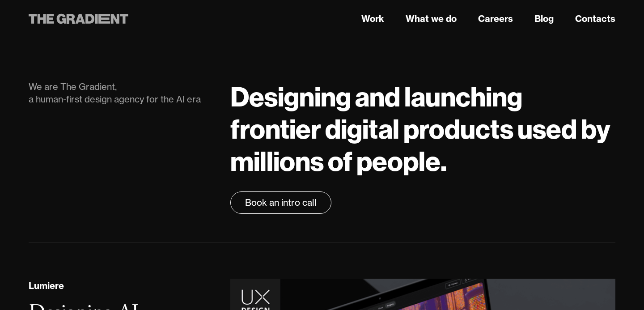  What do you see at coordinates (431, 19) in the screenshot?
I see `a: What we do` at bounding box center [431, 19].